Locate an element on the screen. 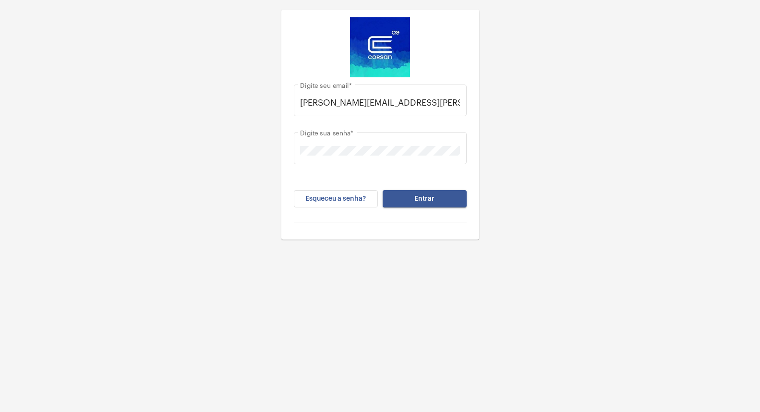  span: Entrar is located at coordinates (425, 199).